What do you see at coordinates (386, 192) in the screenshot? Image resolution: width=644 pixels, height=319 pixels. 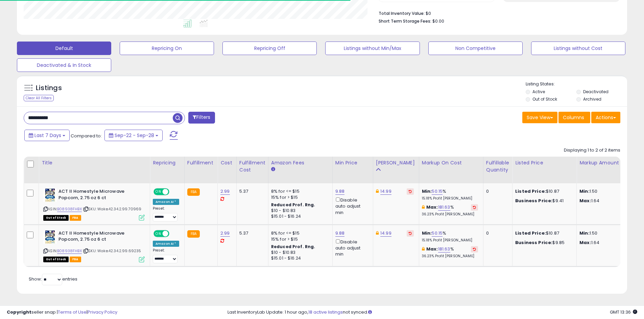 I see `a: 14.99` at bounding box center [386, 192].